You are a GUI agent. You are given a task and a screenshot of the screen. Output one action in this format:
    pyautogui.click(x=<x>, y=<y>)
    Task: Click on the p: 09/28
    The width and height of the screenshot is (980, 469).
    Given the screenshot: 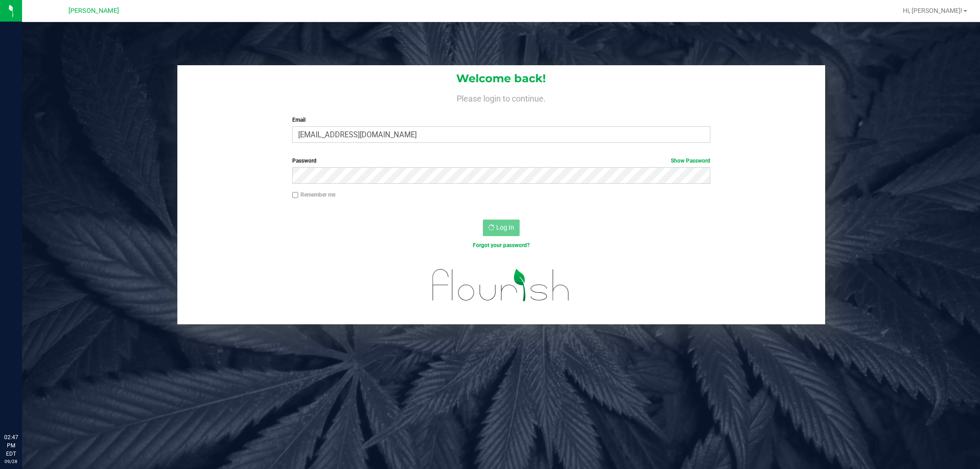 What is the action you would take?
    pyautogui.click(x=11, y=462)
    